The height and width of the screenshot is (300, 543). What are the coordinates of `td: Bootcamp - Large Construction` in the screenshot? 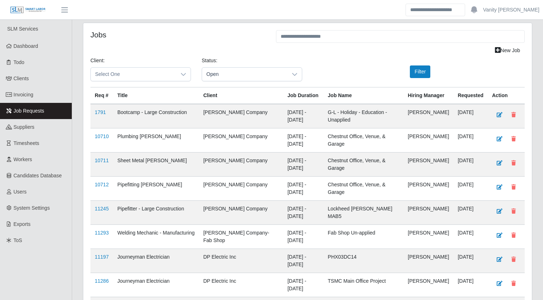 It's located at (156, 116).